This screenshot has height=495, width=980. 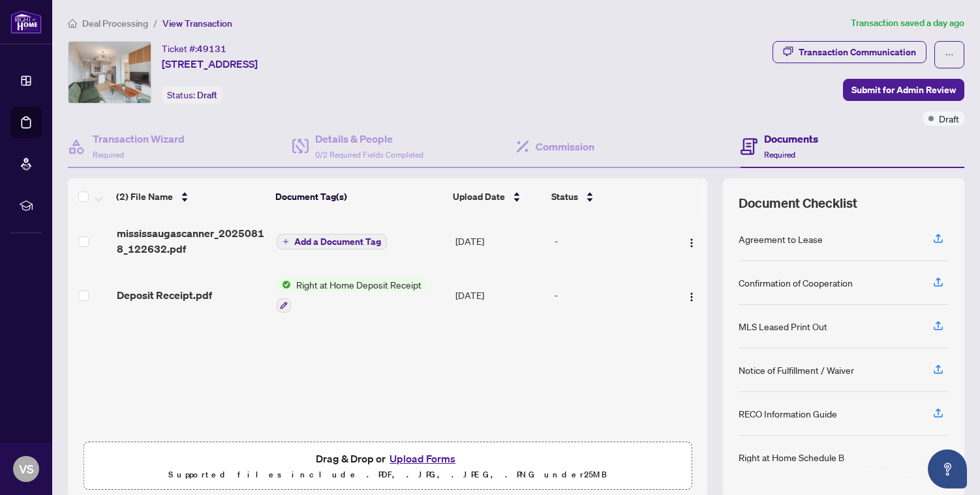 I want to click on div: Right at Home Schedule B, so click(x=792, y=458).